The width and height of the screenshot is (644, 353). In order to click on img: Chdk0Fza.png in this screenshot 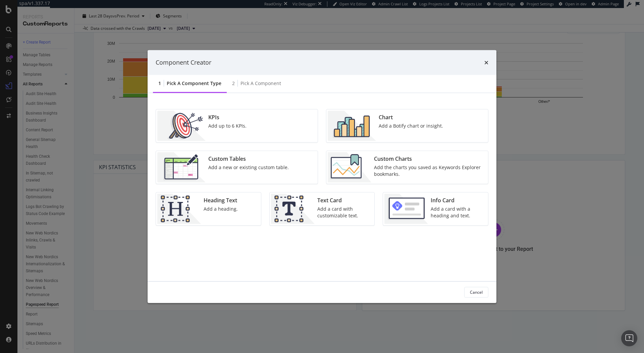, I will do `click(350, 167)`.